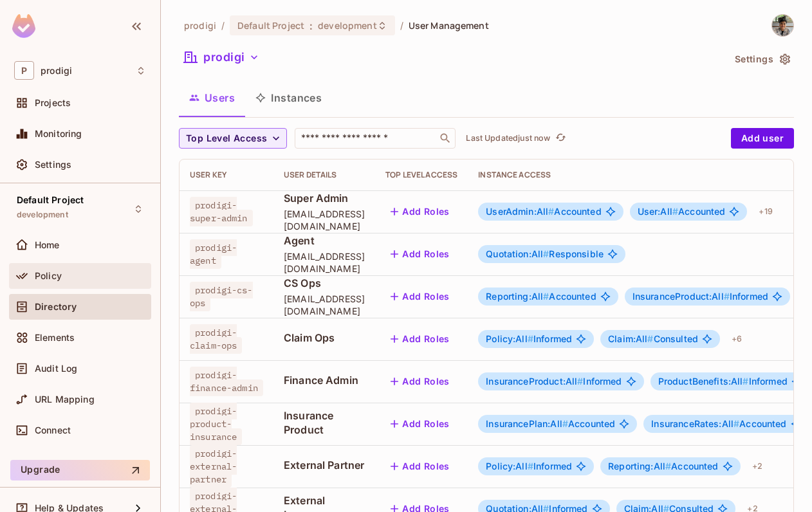  Describe the element at coordinates (762, 139) in the screenshot. I see `button: Add user` at that location.